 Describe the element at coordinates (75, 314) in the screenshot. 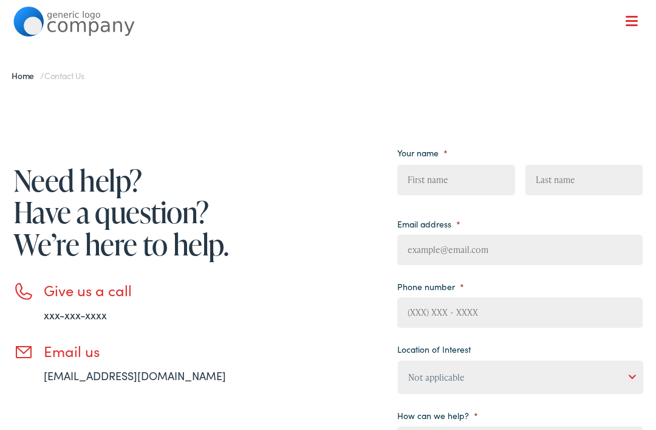

I see `a: xxx-xxx-xxxx` at that location.